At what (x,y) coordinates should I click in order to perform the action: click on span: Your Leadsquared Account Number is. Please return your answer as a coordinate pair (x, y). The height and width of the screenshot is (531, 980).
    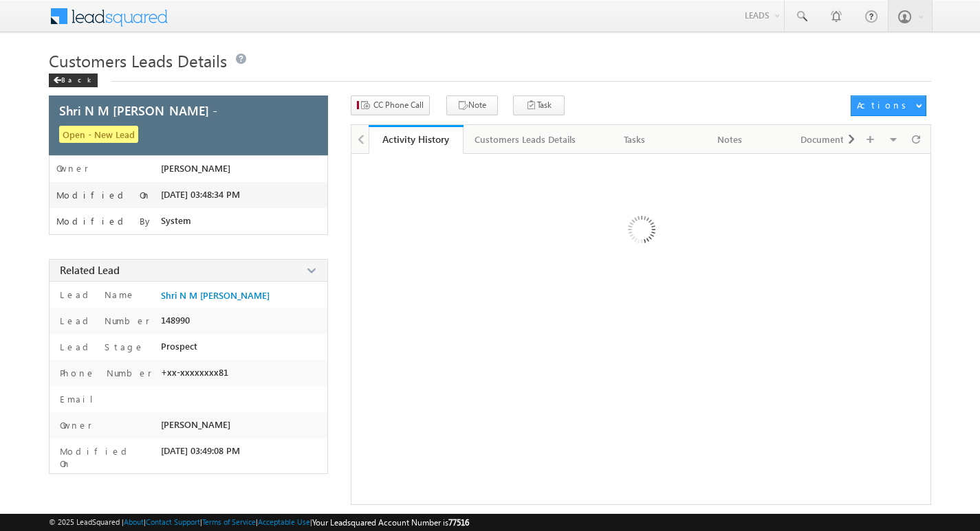
    Looking at the image, I should click on (391, 522).